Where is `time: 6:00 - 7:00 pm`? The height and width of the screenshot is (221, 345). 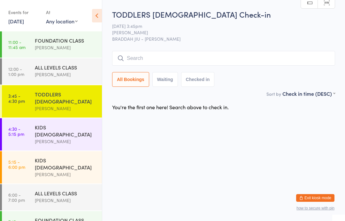
time: 6:00 - 7:00 pm is located at coordinates (17, 197).